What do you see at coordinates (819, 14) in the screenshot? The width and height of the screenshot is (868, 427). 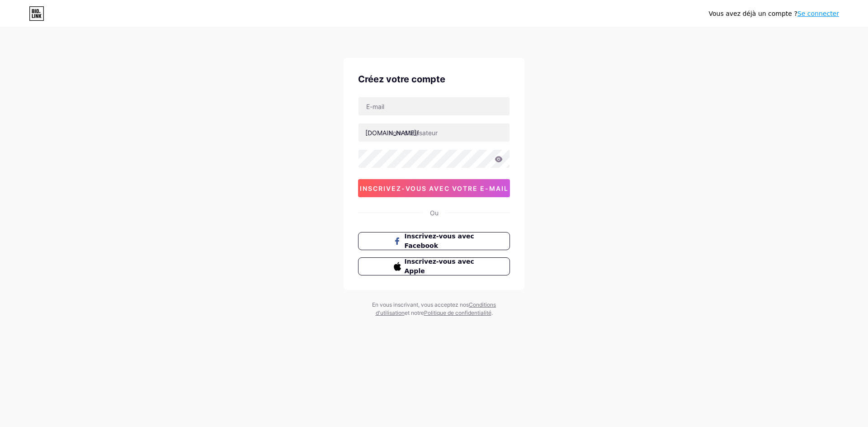 I see `a: Se connecter` at bounding box center [819, 14].